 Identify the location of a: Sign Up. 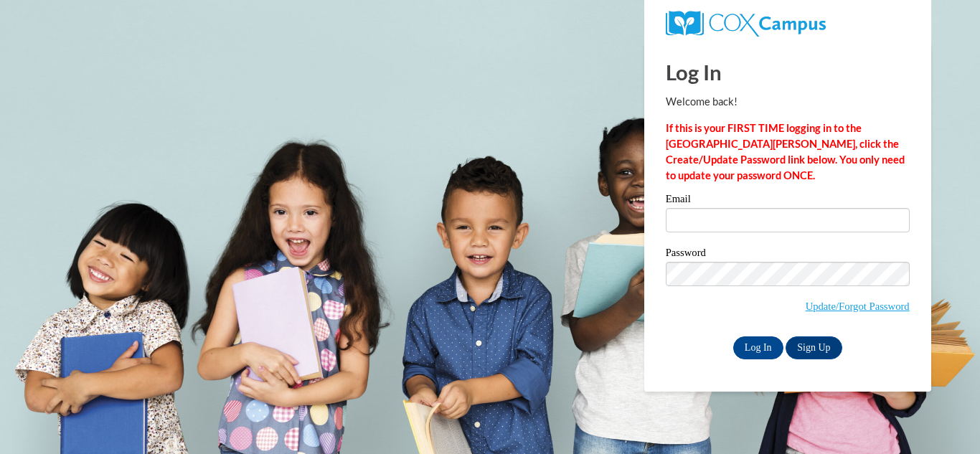
(814, 348).